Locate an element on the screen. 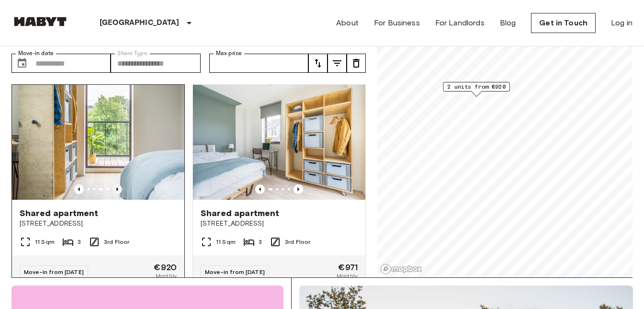 This screenshot has height=309, width=644. span: €920 is located at coordinates (165, 268).